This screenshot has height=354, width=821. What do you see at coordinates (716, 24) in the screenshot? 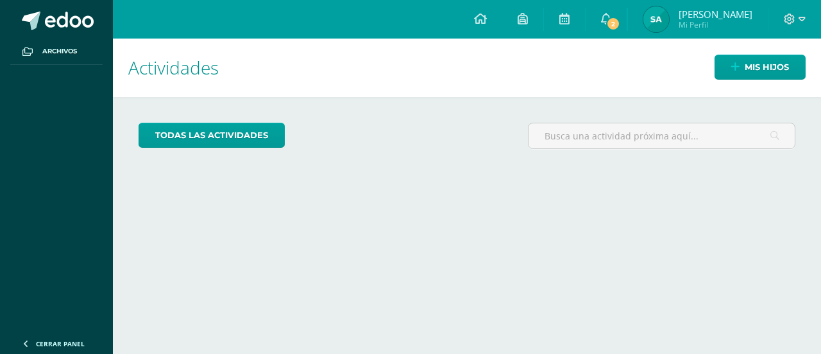
I see `span: Mi Perfil` at bounding box center [716, 24].